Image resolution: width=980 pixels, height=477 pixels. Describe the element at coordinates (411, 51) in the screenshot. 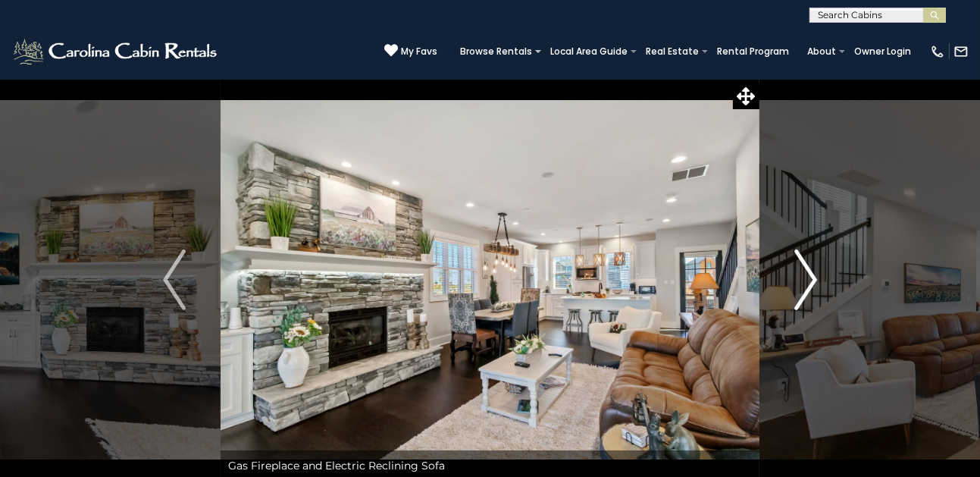

I see `a: My Favs` at that location.